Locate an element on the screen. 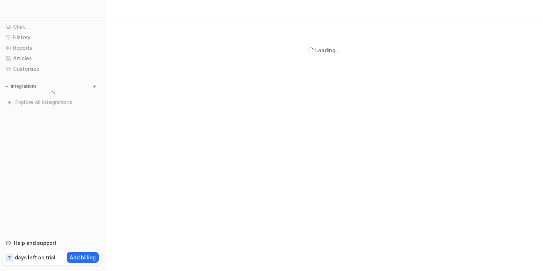 The image size is (543, 271). button: Add billing is located at coordinates (83, 257).